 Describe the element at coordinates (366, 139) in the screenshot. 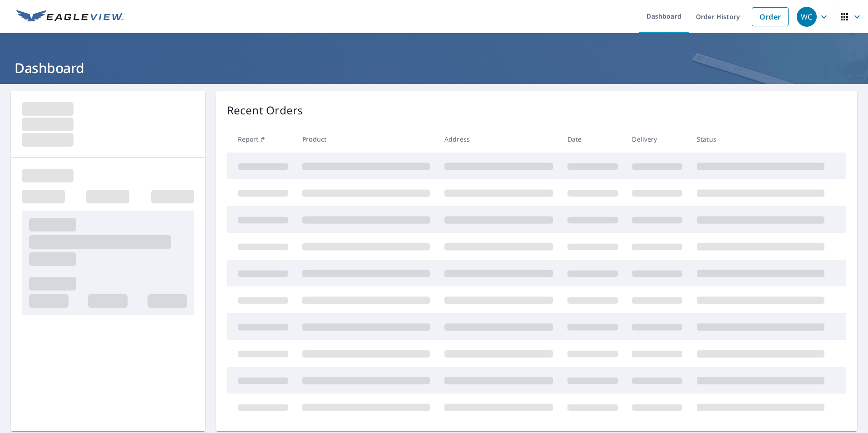

I see `th: Product` at that location.